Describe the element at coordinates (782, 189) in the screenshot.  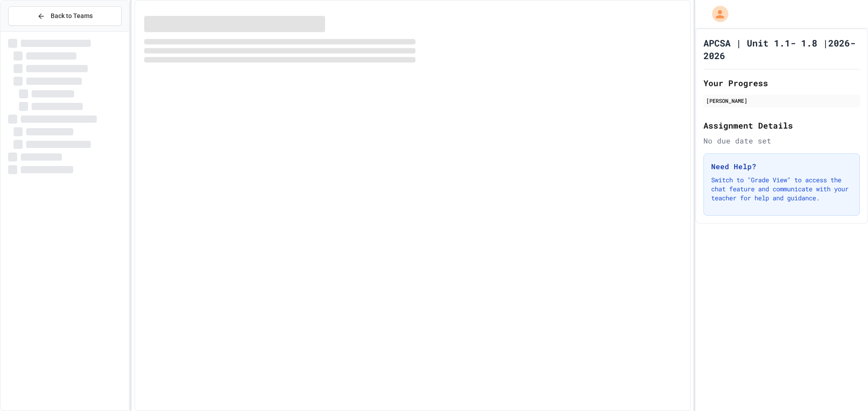
I see `p: Switch to "Grade View" to access the chat feature and communicate with your teacher for help and ...` at that location.